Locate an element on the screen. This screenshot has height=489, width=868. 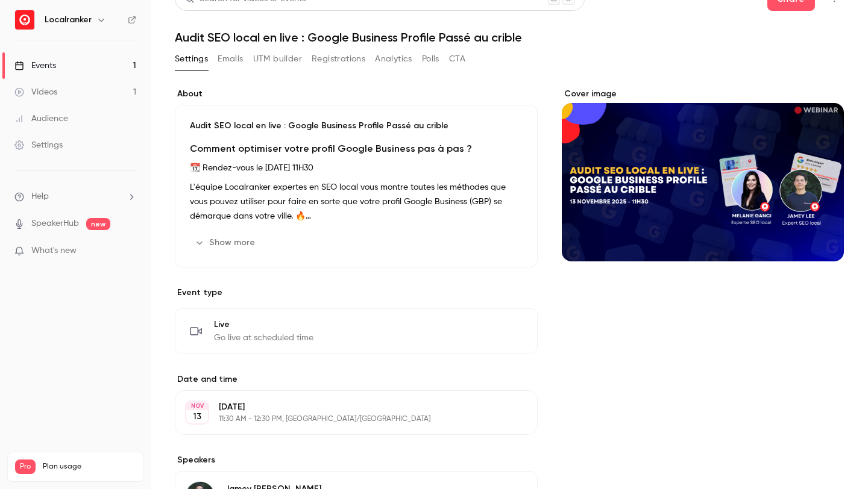
button: CTA is located at coordinates (457, 59).